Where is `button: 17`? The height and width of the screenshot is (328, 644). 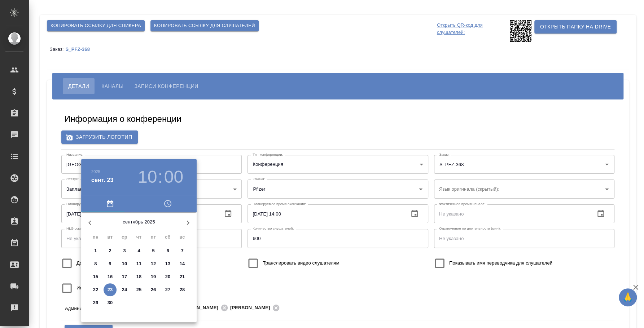 button: 17 is located at coordinates (124, 277).